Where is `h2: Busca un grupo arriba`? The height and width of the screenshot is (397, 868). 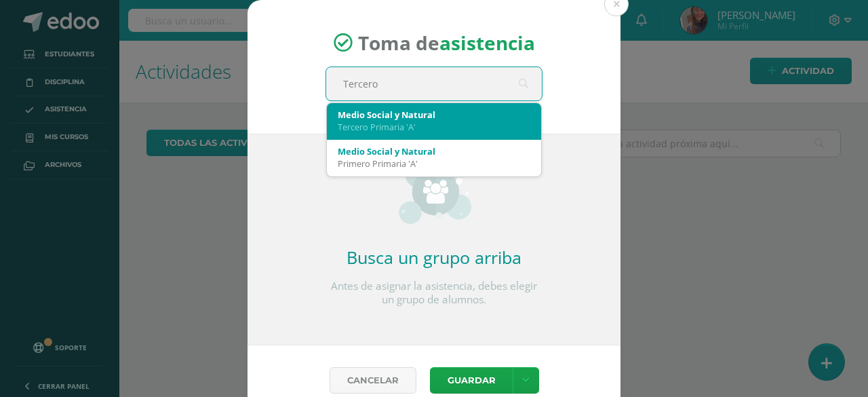
h2: Busca un grupo arriba is located at coordinates (434, 258).